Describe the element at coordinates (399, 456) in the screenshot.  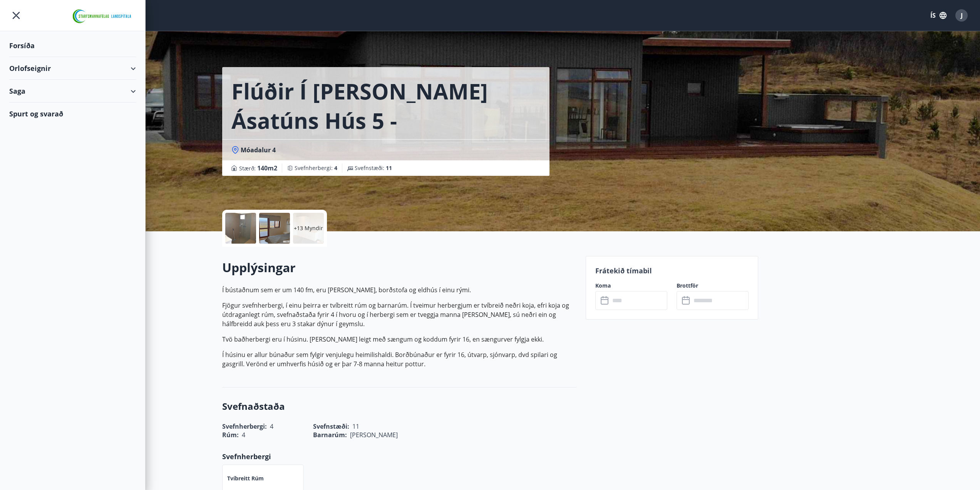
I see `p: Svefnherbergi` at that location.